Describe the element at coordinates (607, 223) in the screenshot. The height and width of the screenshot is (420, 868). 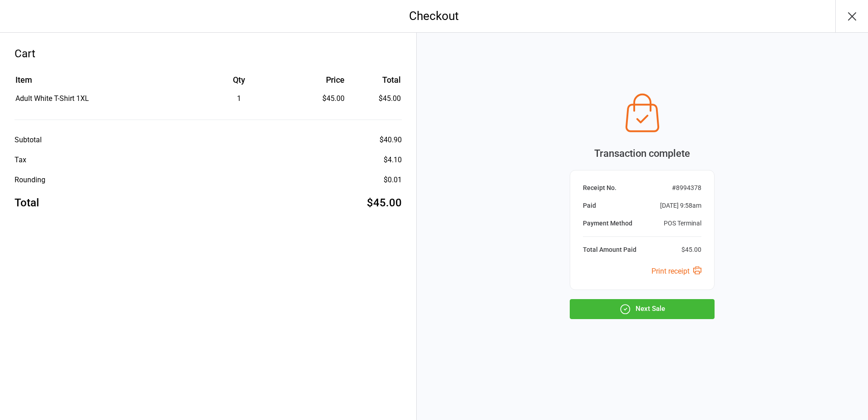
I see `div: Payment Method` at that location.